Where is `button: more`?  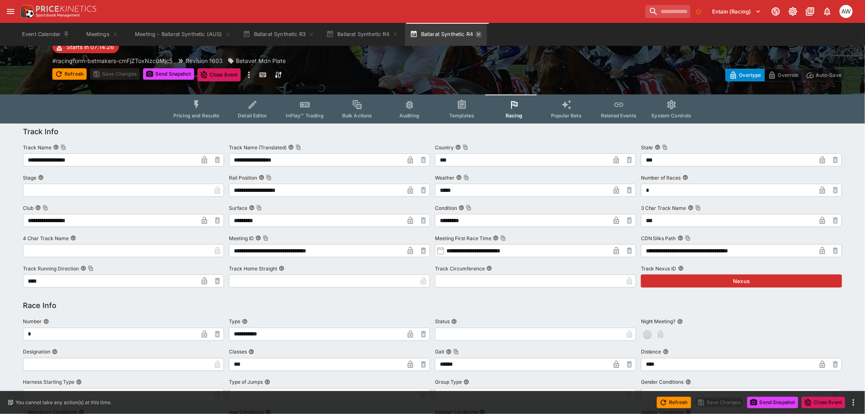 button: more is located at coordinates (249, 75).